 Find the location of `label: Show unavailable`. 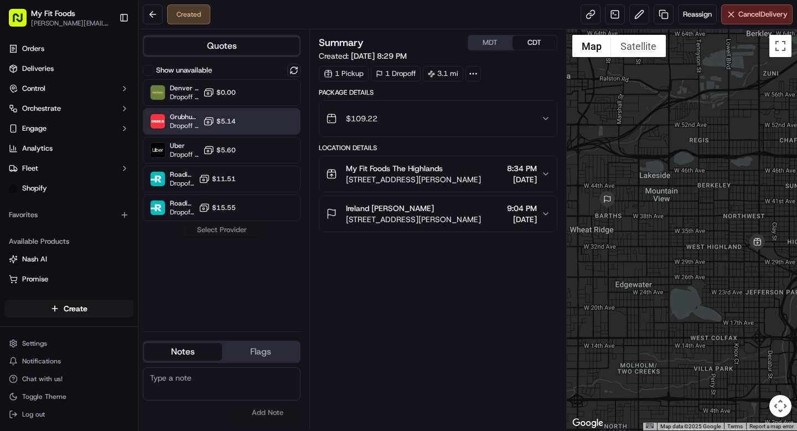

label: Show unavailable is located at coordinates (184, 70).